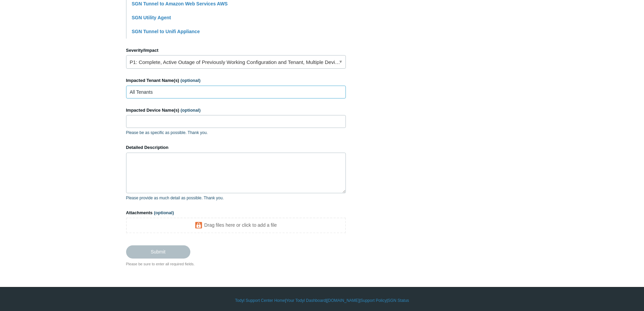 This screenshot has width=644, height=311. Describe the element at coordinates (236, 111) in the screenshot. I see `label: Impacted Device Name(s)` at that location.